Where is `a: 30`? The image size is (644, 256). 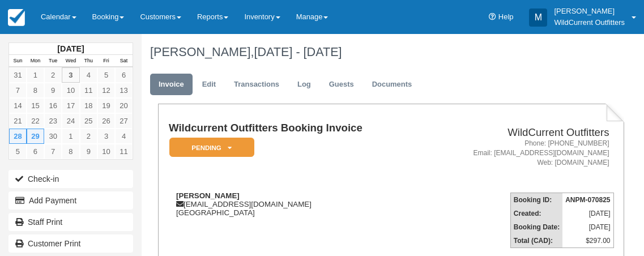
a: 30 is located at coordinates (53, 136).